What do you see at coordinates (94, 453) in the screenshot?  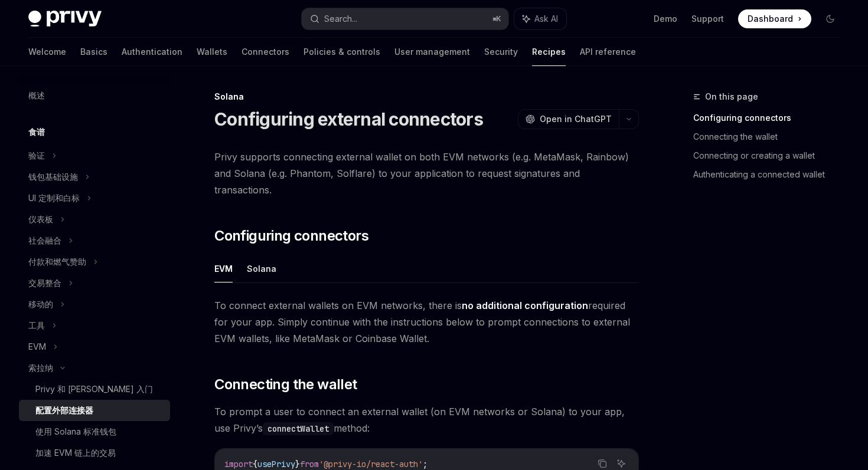 I see `a: 加速 EVM 链上的交易` at bounding box center [94, 453].